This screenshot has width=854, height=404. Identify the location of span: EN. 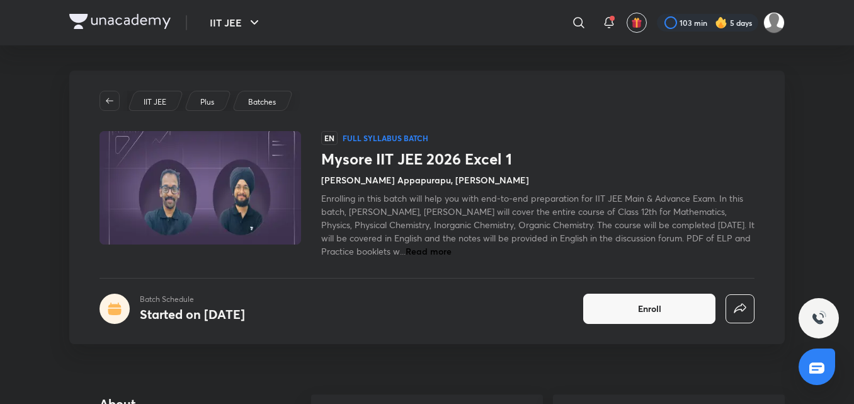
(329, 138).